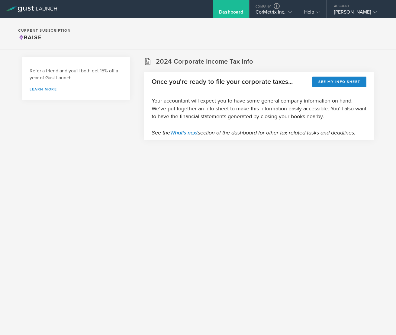 Image resolution: width=396 pixels, height=335 pixels. What do you see at coordinates (259, 109) in the screenshot?
I see `p: Your accountant will expect you to have some general company information on hand. We've put toget...` at bounding box center [259, 109].